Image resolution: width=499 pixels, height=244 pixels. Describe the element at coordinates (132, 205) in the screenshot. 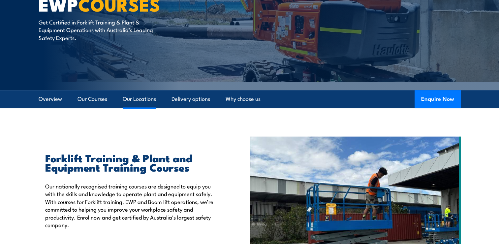

I see `p: Our nationally recognised training courses are designed to equip you with the skills and knowledg...` at that location.